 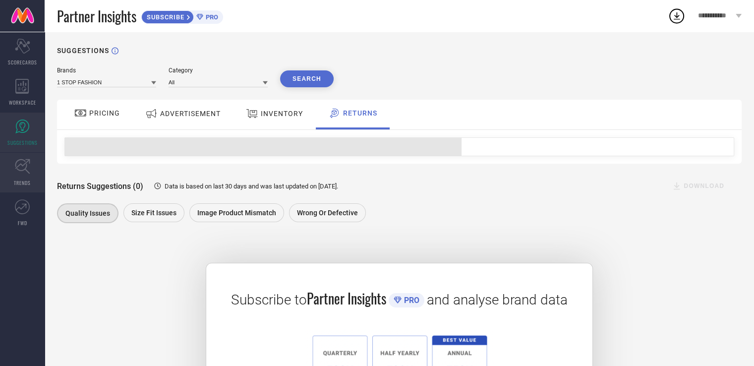 I want to click on div: Category, so click(x=218, y=70).